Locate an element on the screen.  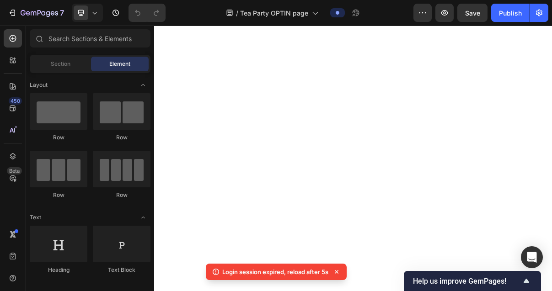
span: Text is located at coordinates (35, 218).